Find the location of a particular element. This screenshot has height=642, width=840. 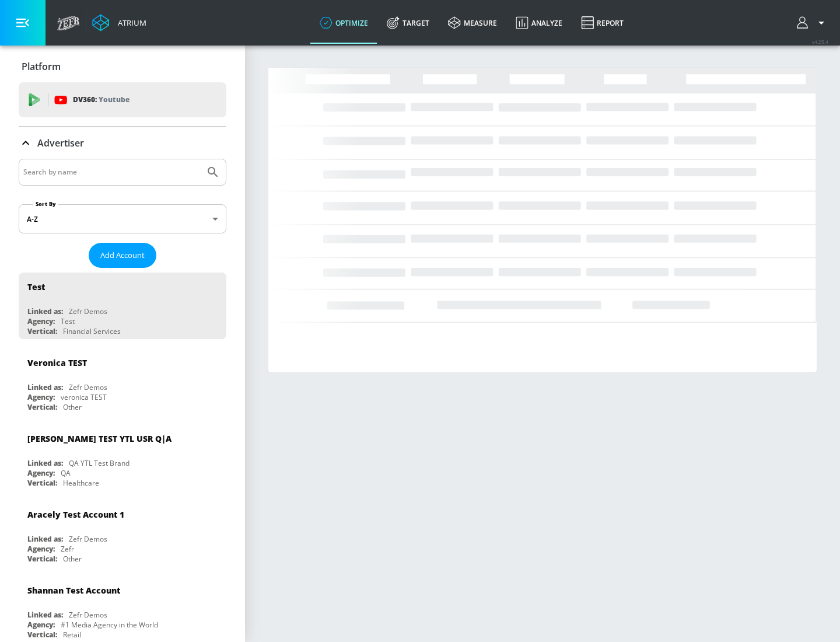

a: Target is located at coordinates (408, 22).